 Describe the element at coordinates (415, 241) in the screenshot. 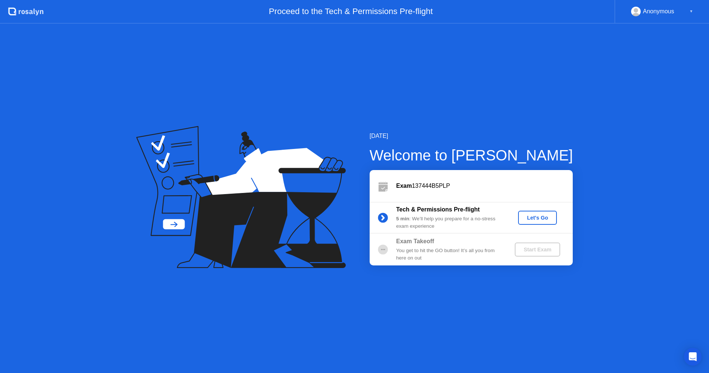

I see `b: Exam Takeoff` at that location.